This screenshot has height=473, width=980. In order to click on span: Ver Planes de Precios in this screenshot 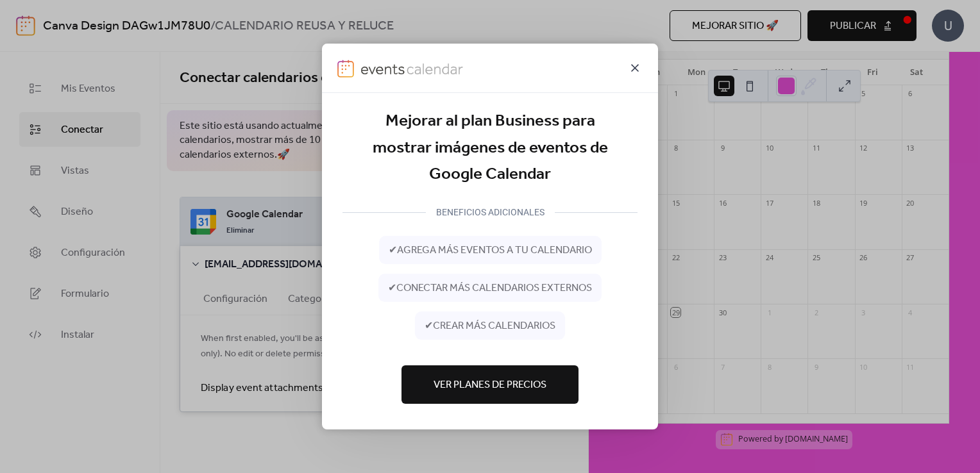, I will do `click(490, 385)`.